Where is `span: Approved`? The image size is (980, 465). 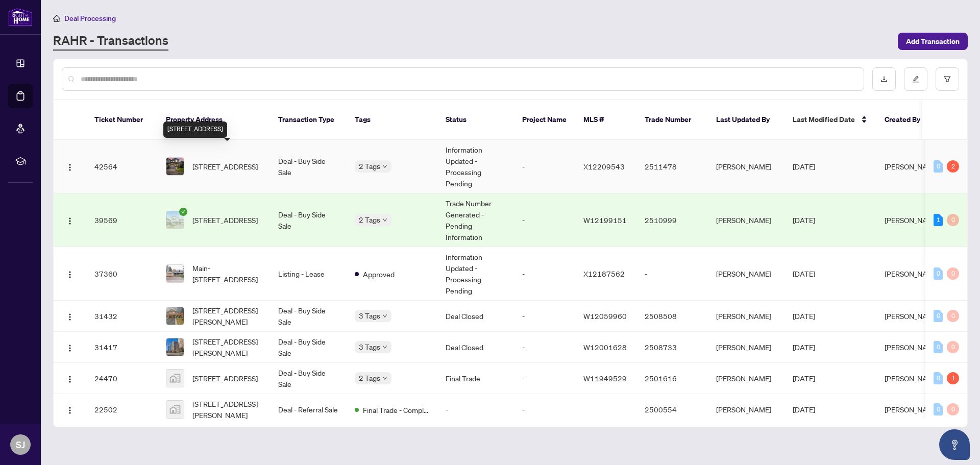 span: Approved is located at coordinates (379, 274).